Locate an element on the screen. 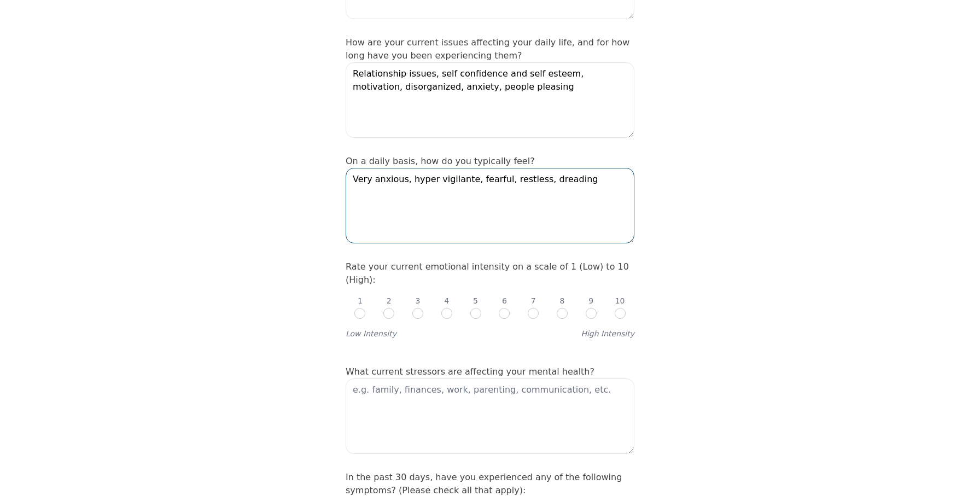  textarea: Relationship issues, self confidence and self esteem, motivation, disorganized, anxiety, people p... is located at coordinates (490, 100).